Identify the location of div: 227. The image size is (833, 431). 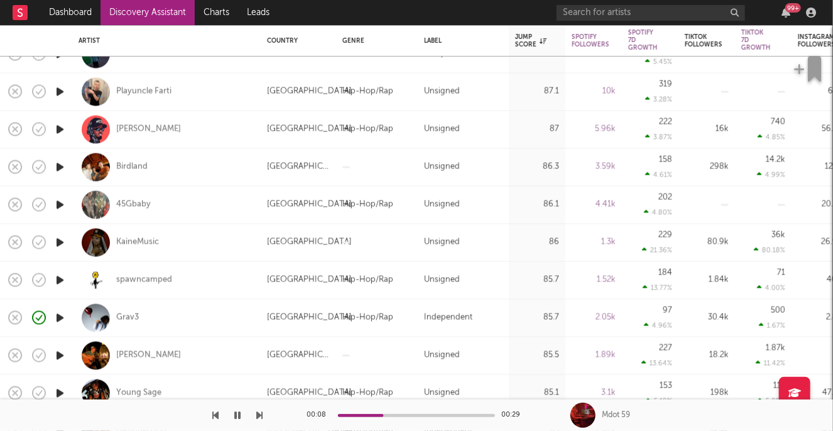
(665, 348).